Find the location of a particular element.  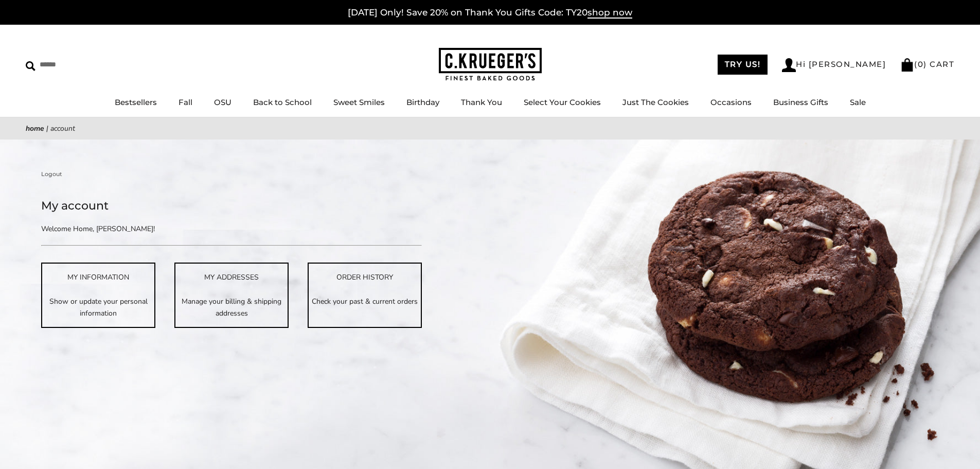

div: ORDER HISTORY is located at coordinates (365, 277).